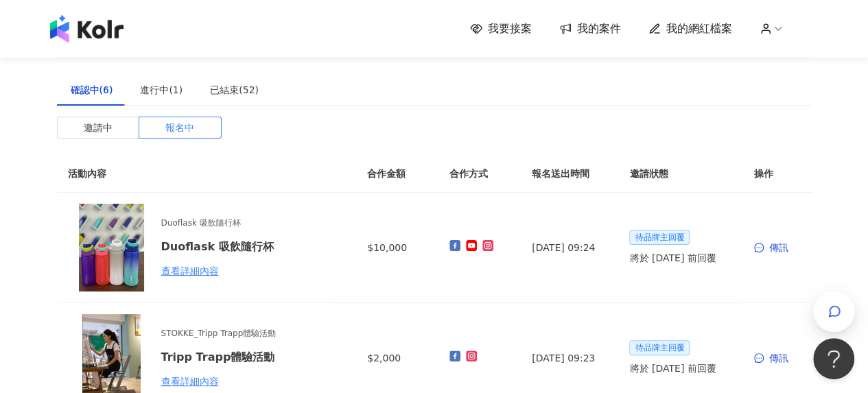 Image resolution: width=868 pixels, height=393 pixels. I want to click on span: 報名中, so click(179, 128).